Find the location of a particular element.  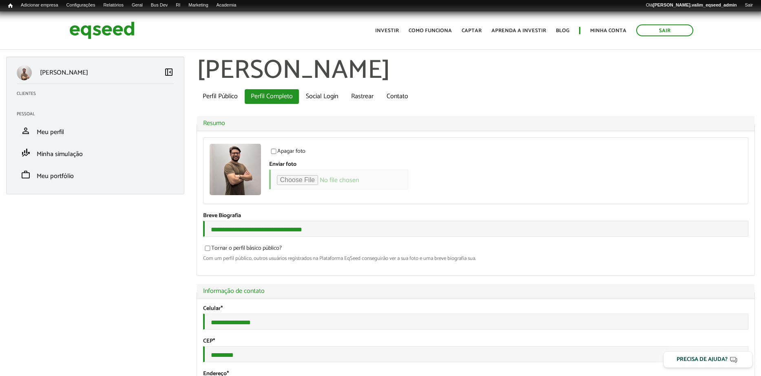

li: Meu portfólio is located at coordinates (95, 175).